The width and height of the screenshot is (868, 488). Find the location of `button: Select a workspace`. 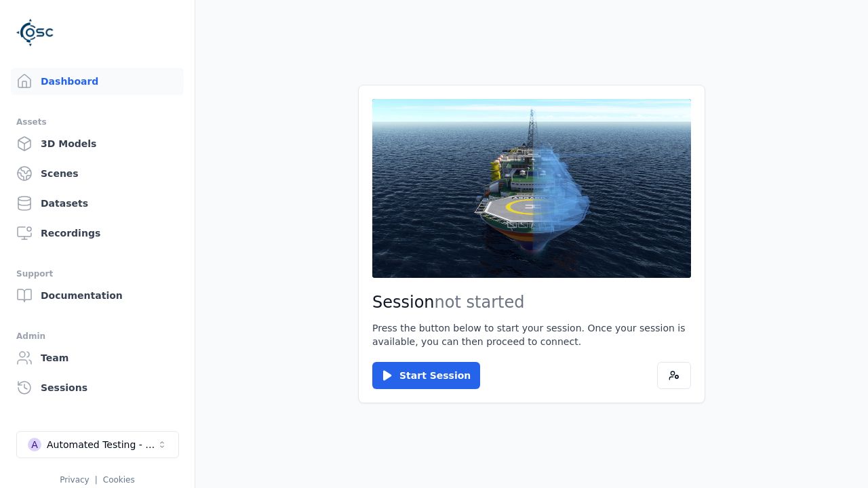

button: Select a workspace is located at coordinates (98, 444).